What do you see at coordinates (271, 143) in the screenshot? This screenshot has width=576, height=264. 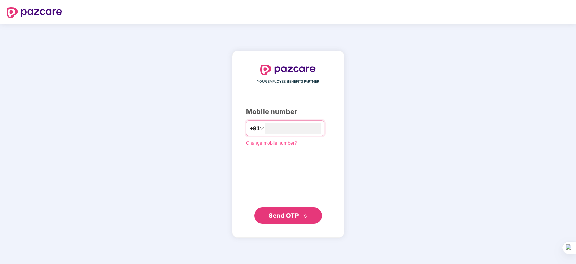 I see `a: Change mobile number?` at bounding box center [271, 143].